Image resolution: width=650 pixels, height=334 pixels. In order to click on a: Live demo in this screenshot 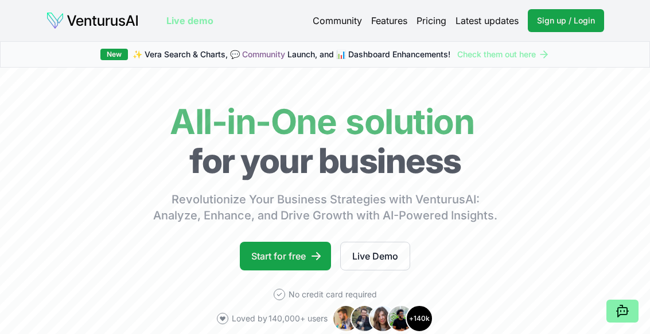, I will do `click(190, 21)`.